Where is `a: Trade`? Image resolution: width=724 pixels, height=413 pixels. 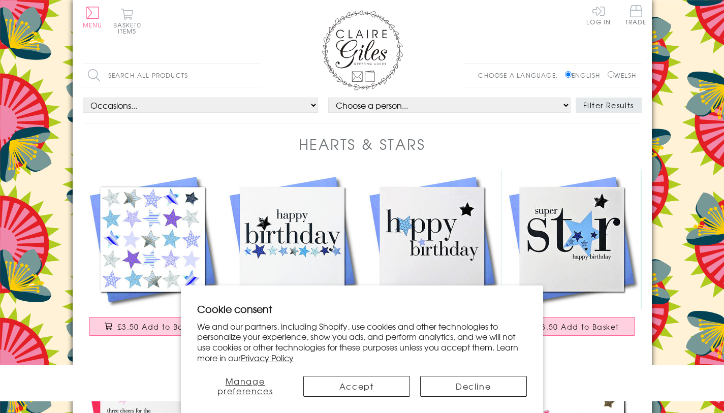 a: Trade is located at coordinates (636, 16).